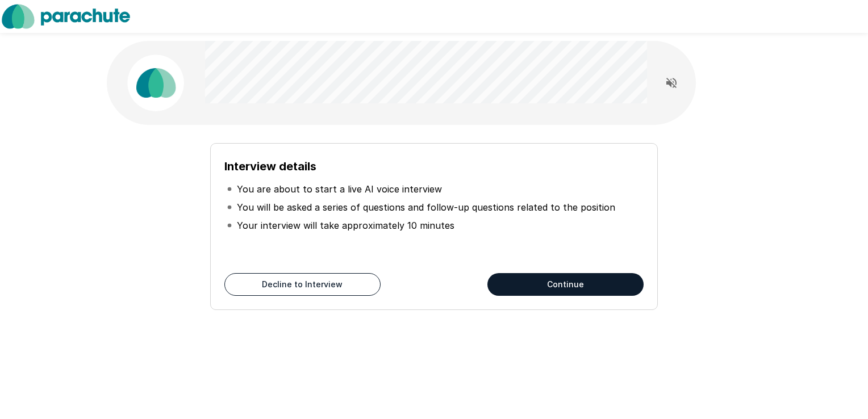  Describe the element at coordinates (156, 83) in the screenshot. I see `img: parachute_avatar.png` at that location.